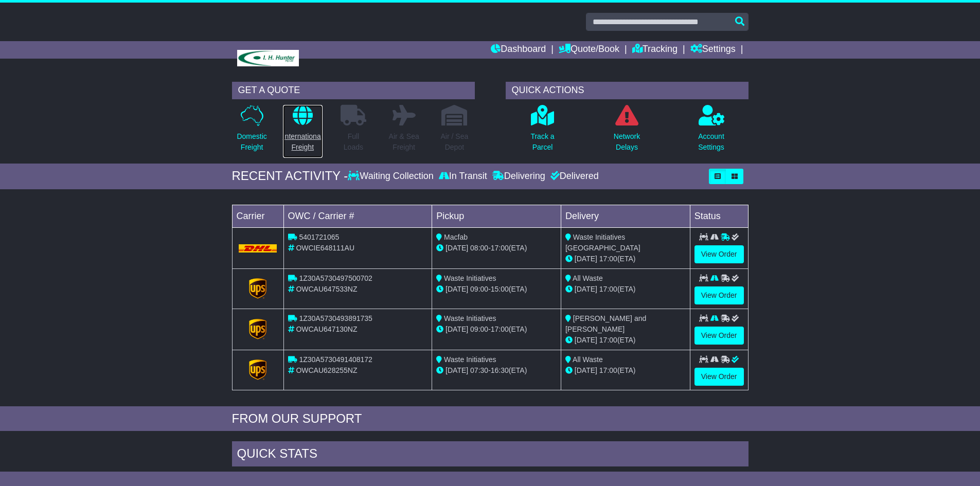 Image resolution: width=980 pixels, height=486 pixels. Describe the element at coordinates (719, 216) in the screenshot. I see `td: Status` at that location.